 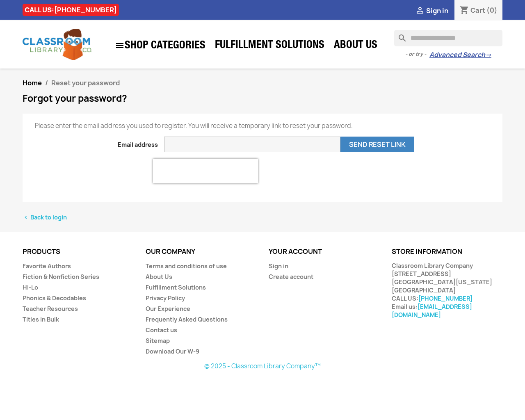 I want to click on p: Our company, so click(x=201, y=252).